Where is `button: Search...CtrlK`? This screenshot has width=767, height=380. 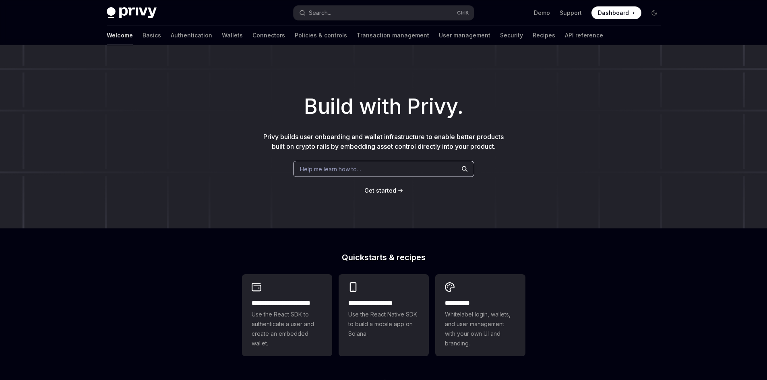
button: Search...CtrlK is located at coordinates (383, 13).